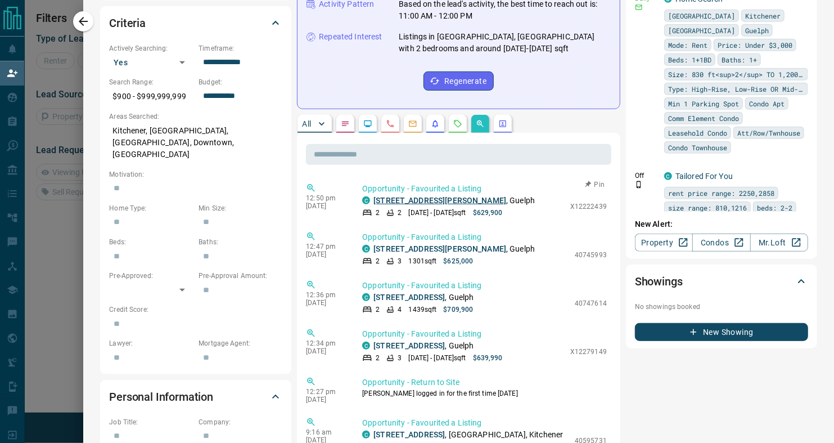  What do you see at coordinates (326, 295) in the screenshot?
I see `p: 12:36 pm` at bounding box center [326, 295].